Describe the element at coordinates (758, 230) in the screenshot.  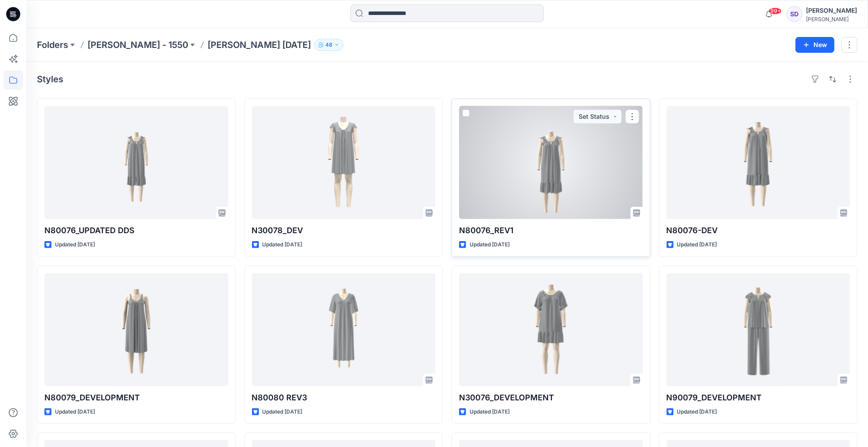
I see `p: N80076-DEV` at that location.